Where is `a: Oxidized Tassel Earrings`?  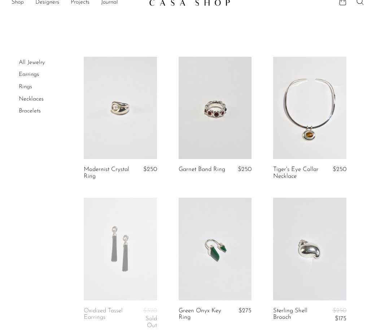 a: Oxidized Tassel Earrings is located at coordinates (107, 318).